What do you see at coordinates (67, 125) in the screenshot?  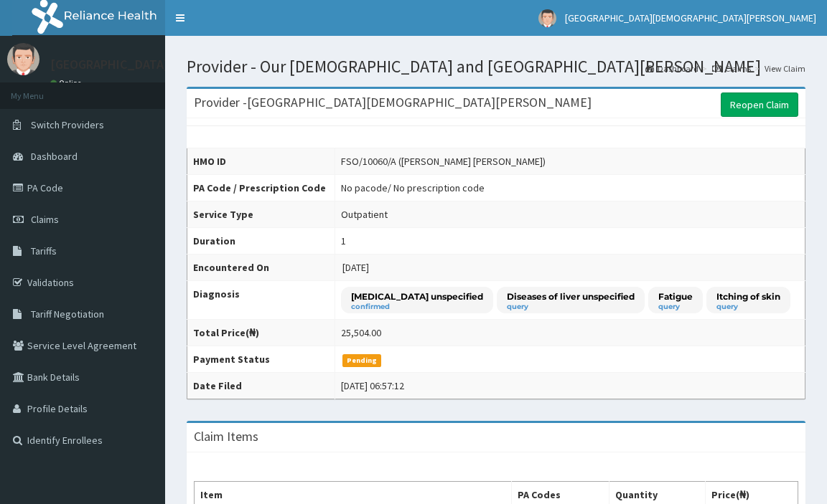 I see `span: Switch Providers` at bounding box center [67, 125].